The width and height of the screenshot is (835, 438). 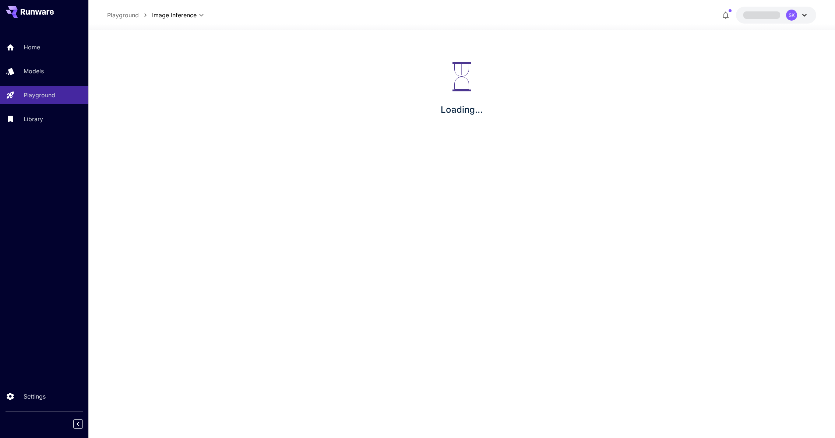 I want to click on nav: breadcrumb, so click(x=130, y=15).